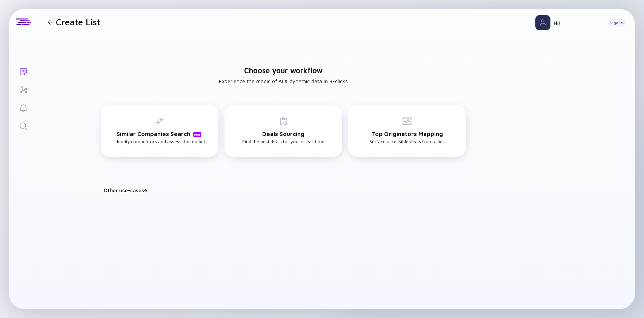 The height and width of the screenshot is (318, 644). What do you see at coordinates (283, 130) in the screenshot?
I see `div: Find the best deals for you in real-time` at bounding box center [283, 130].